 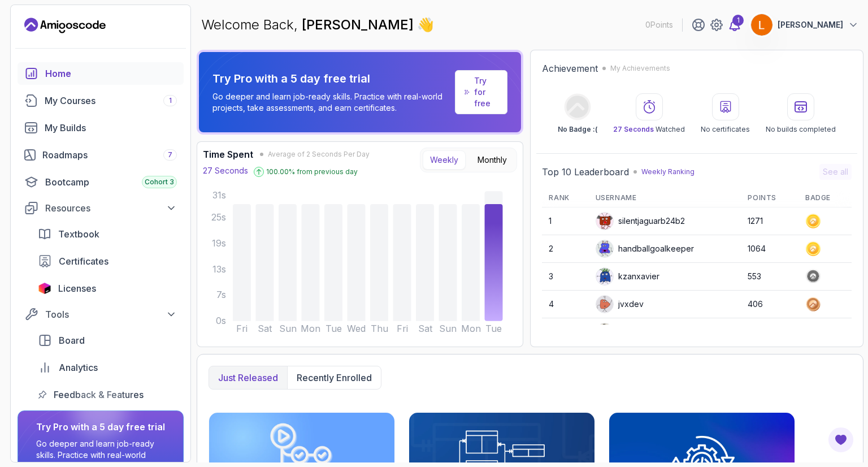 I want to click on button: Resources, so click(x=101, y=208).